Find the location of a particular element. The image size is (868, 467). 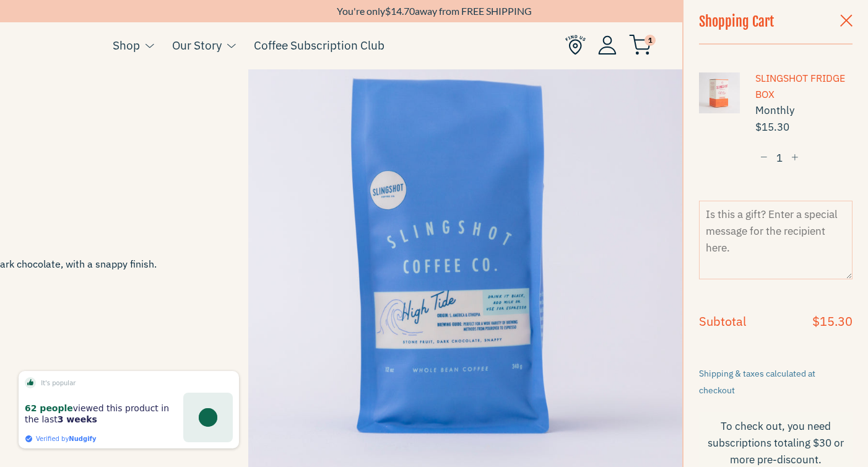

span: 1 is located at coordinates (650, 40).